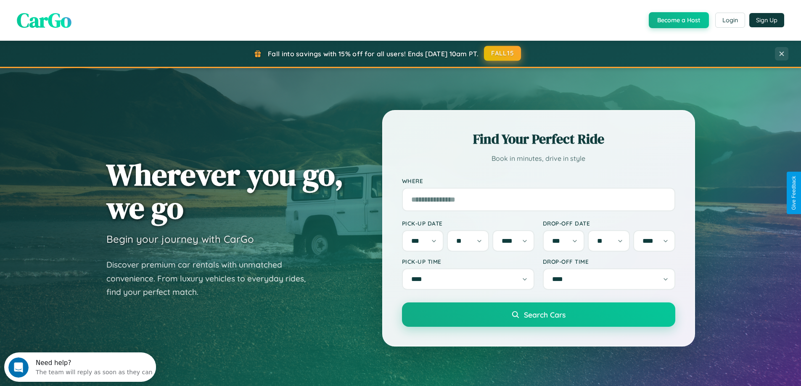 This screenshot has width=801, height=386. Describe the element at coordinates (609, 223) in the screenshot. I see `label: Drop-off Date` at that location.